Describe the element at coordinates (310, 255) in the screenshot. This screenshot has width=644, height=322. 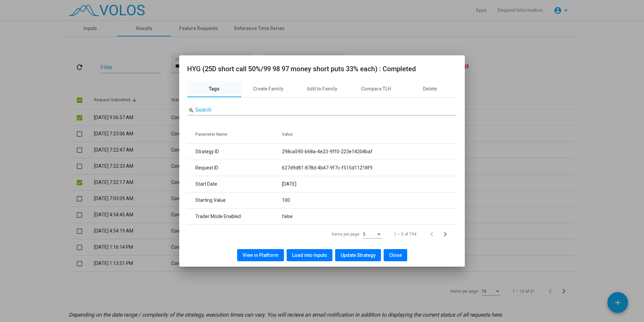
I see `button: Load into Inputs` at that location.